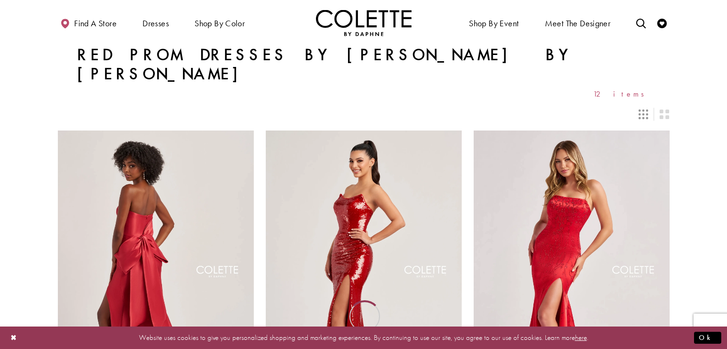 This screenshot has width=727, height=349. Describe the element at coordinates (665, 114) in the screenshot. I see `span: Switch layout to 2 columns` at that location.